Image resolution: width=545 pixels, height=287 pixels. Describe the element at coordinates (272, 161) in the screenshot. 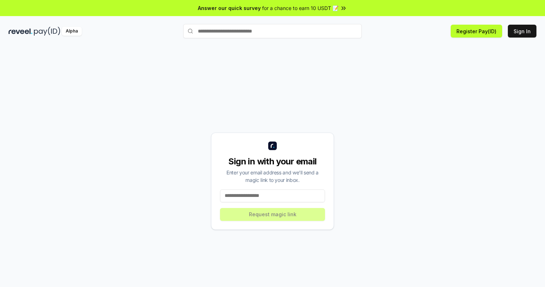

I see `div: Sign in with your email` at that location.